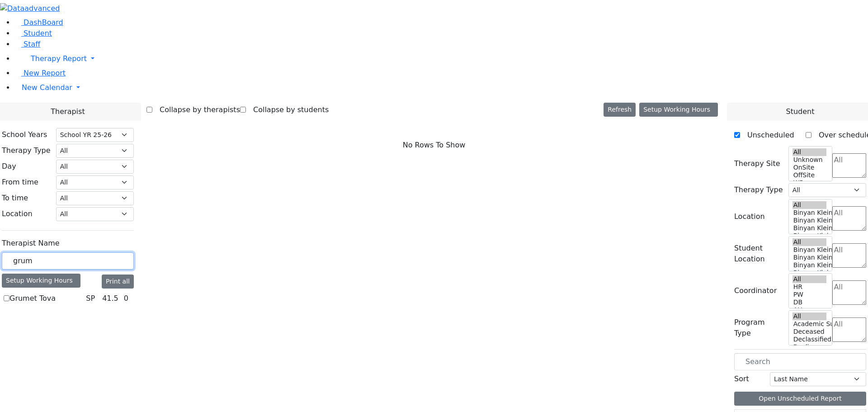 The width and height of the screenshot is (868, 412). Describe the element at coordinates (759, 328) in the screenshot. I see `label: Program Type` at that location.